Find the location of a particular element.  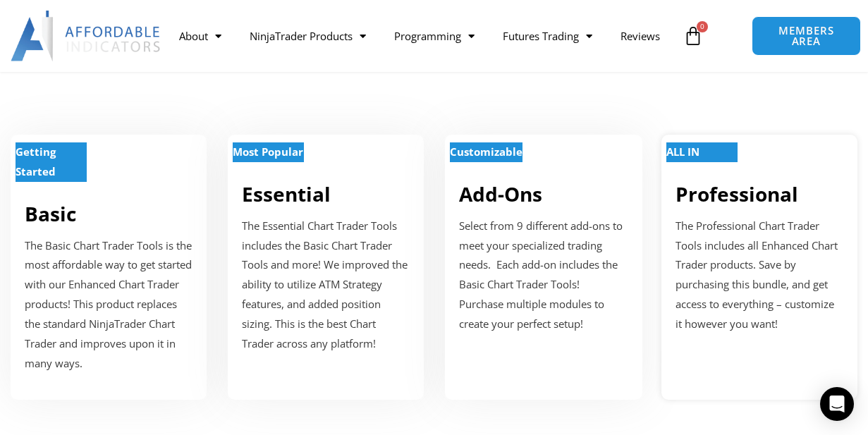

nav: Menu is located at coordinates (421, 36).